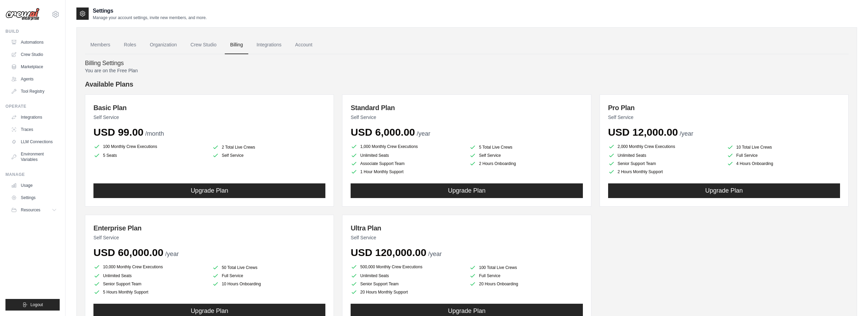 This screenshot has height=316, width=868. Describe the element at coordinates (269, 268) in the screenshot. I see `li: 50 Total Live Crews` at that location.